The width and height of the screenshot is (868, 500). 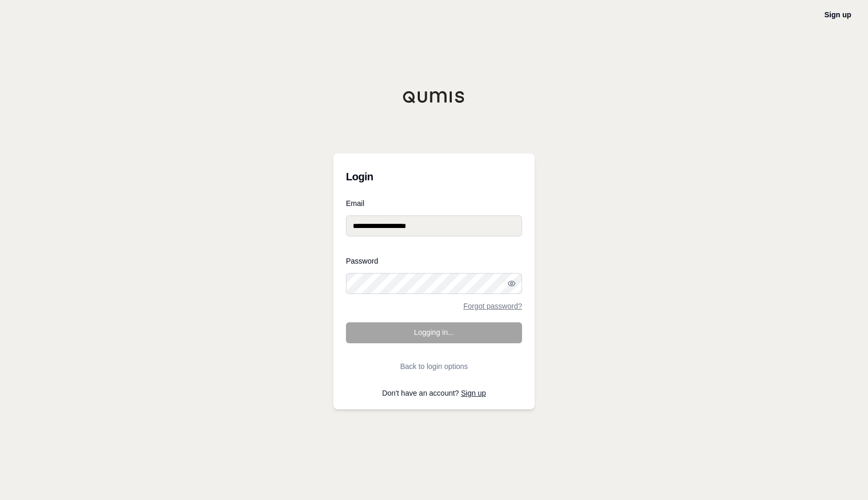 I want to click on h3: Login, so click(x=434, y=177).